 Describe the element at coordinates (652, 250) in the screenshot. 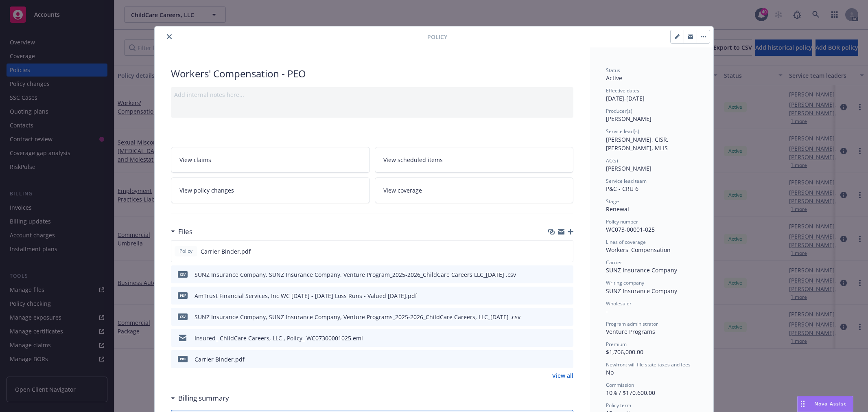

I see `div: Workers' Compensation` at that location.